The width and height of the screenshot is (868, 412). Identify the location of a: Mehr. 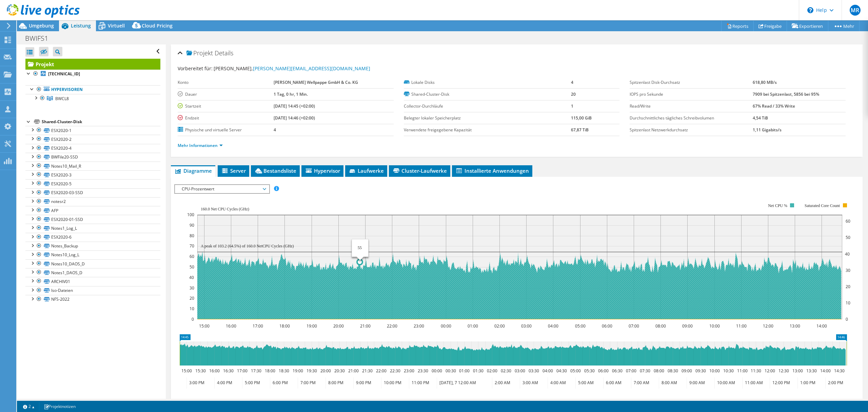
(844, 26).